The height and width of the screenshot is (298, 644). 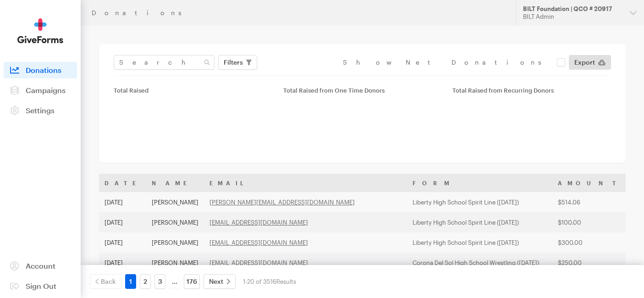 What do you see at coordinates (220, 281) in the screenshot?
I see `a: Next` at bounding box center [220, 281].